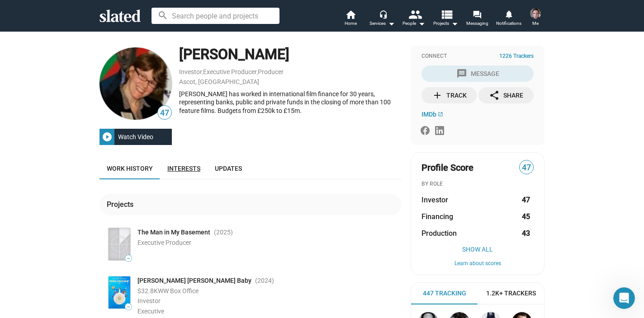 This screenshot has width=644, height=318. Describe the element at coordinates (478, 184) in the screenshot. I see `div: BY ROLE` at that location.